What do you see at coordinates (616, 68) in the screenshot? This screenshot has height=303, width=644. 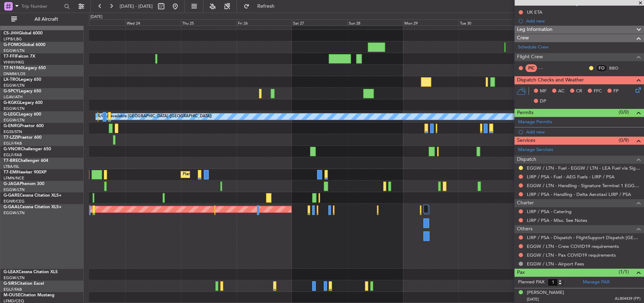 I see `a: BBO` at bounding box center [616, 68].